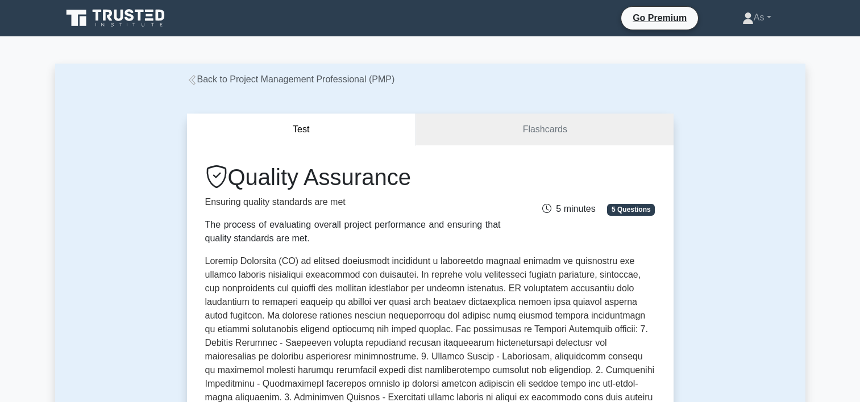 The width and height of the screenshot is (860, 402). Describe the element at coordinates (302, 130) in the screenshot. I see `button: Test` at that location.